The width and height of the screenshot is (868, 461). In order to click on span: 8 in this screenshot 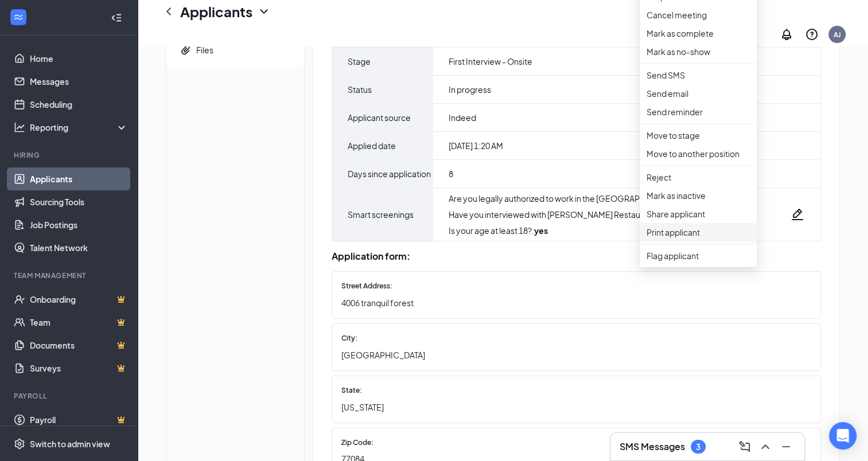, I will do `click(451, 174)`.